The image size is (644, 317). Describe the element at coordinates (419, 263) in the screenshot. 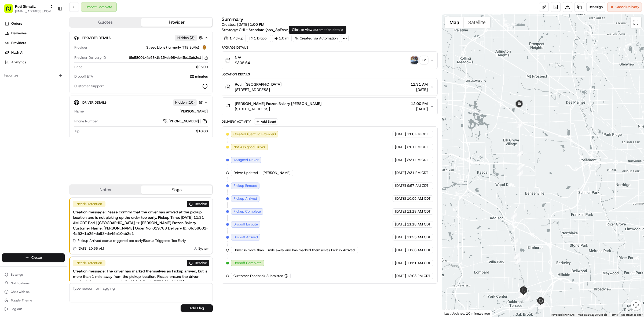

I see `span: 11:51 AM CDT` at that location.